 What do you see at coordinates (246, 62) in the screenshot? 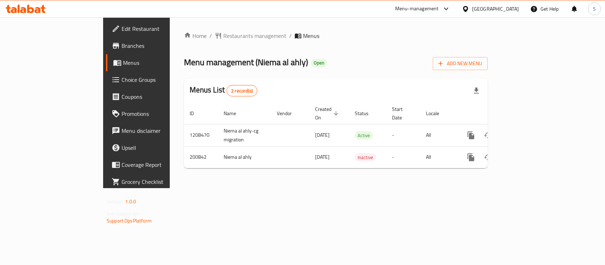
I see `span: Menu management ( Niema al ahly )` at bounding box center [246, 62].